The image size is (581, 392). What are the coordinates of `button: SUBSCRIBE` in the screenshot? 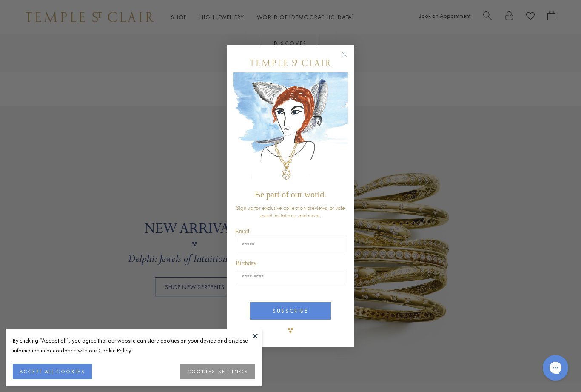 It's located at (291, 311).